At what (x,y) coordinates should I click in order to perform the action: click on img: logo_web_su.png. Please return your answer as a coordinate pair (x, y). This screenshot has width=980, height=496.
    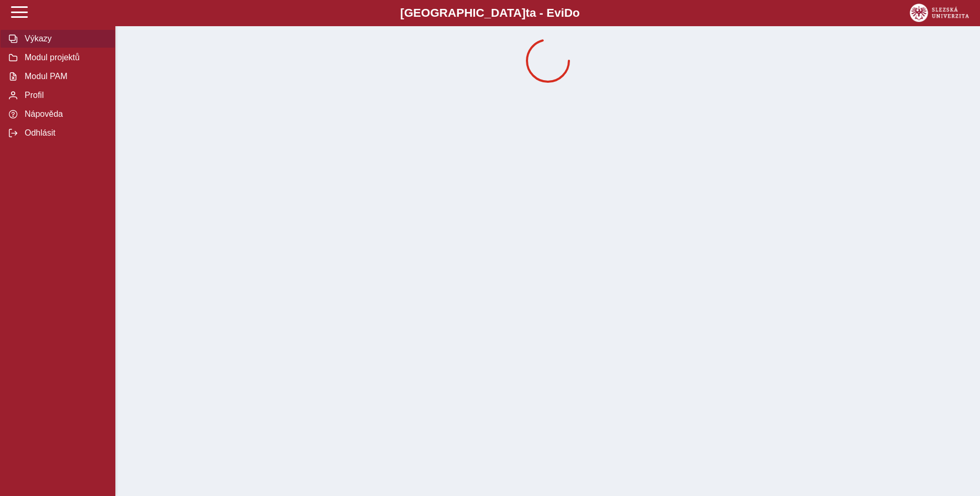
    Looking at the image, I should click on (939, 13).